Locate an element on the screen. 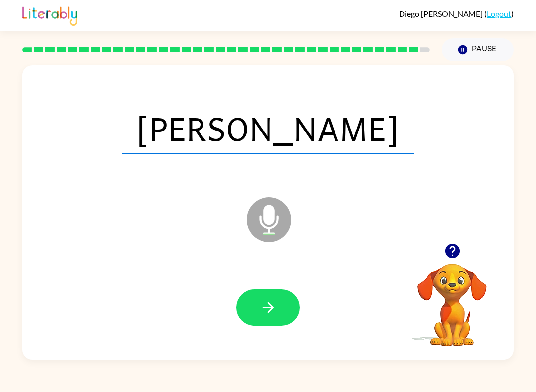  a: Logout is located at coordinates (499, 13).